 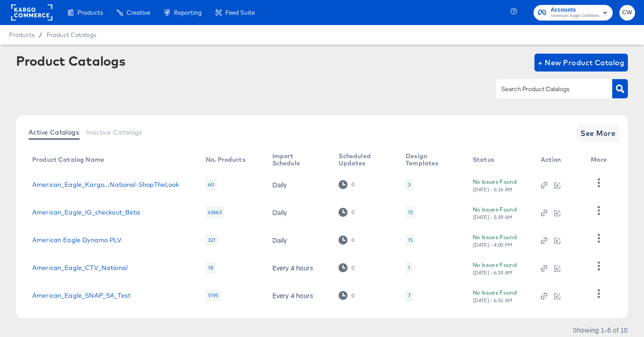 What do you see at coordinates (71, 61) in the screenshot?
I see `div: Product Catalogs` at bounding box center [71, 61].